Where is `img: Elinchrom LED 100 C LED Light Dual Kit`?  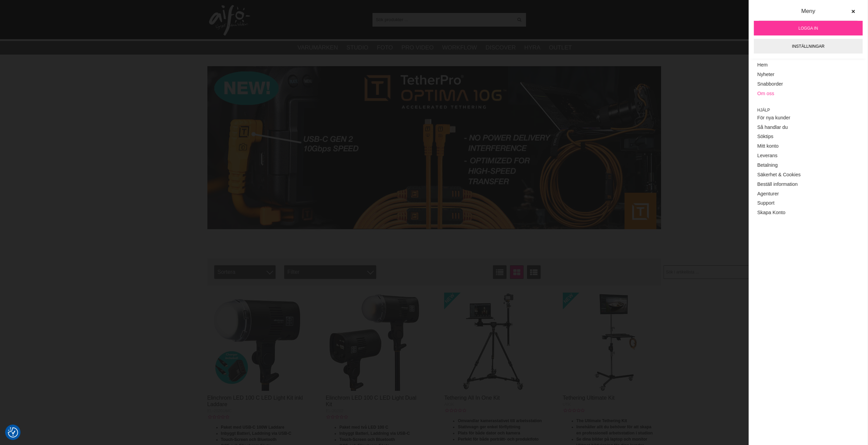
img: Elinchrom LED 100 C LED Light Dual Kit is located at coordinates (374, 342).